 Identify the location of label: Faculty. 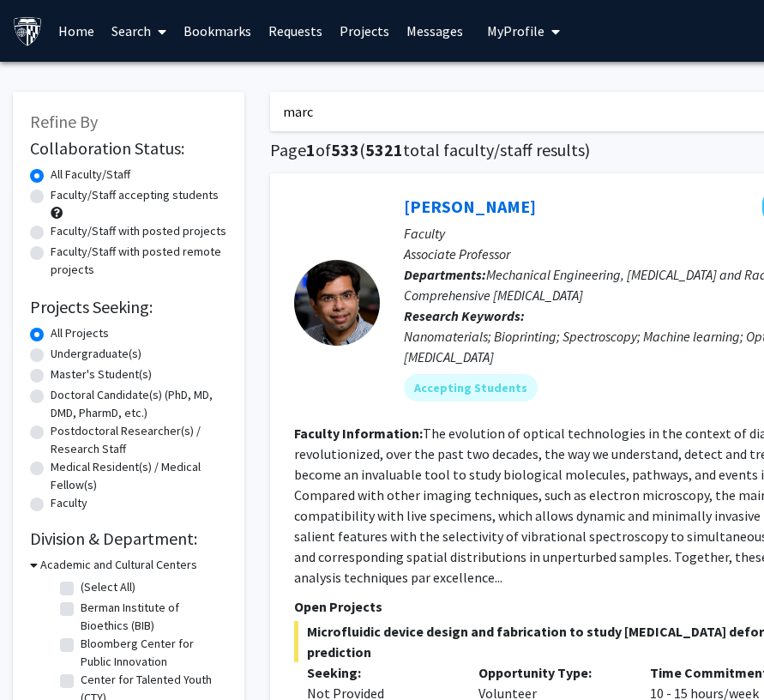
(69, 502).